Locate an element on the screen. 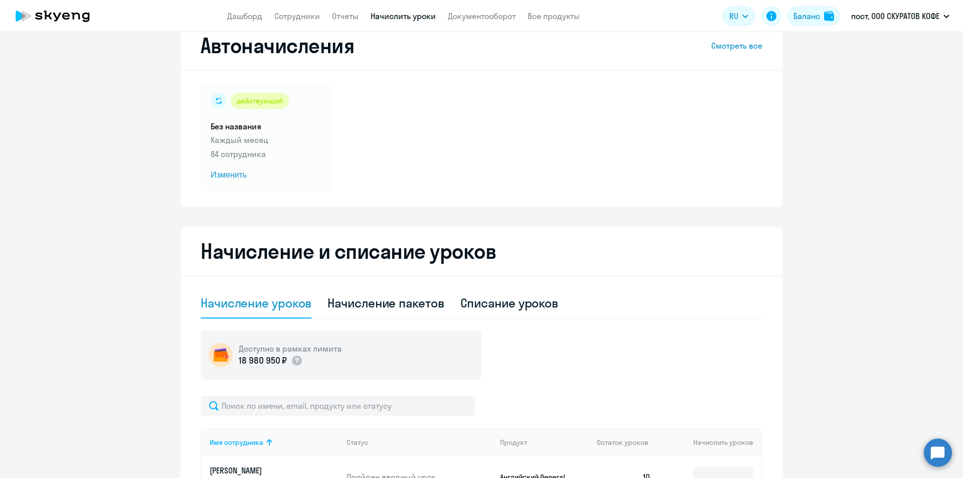 The width and height of the screenshot is (963, 478). a: Балансbalance is located at coordinates (814, 16).